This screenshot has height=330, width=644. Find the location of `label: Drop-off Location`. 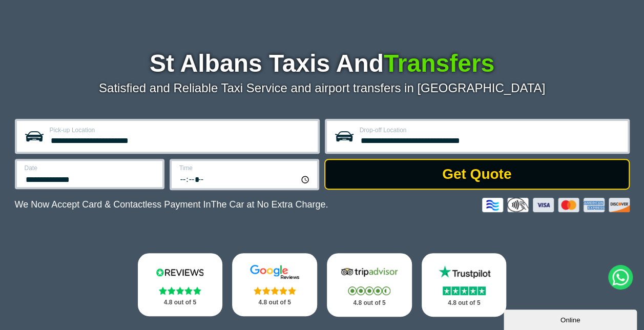

label: Drop-off Location is located at coordinates (491, 130).